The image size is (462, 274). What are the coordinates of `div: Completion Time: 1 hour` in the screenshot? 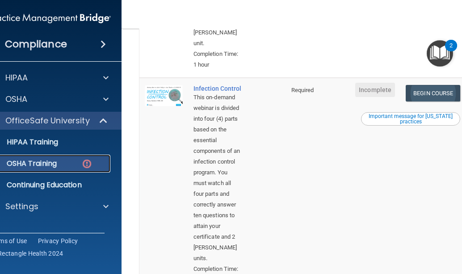 It's located at (217, 59).